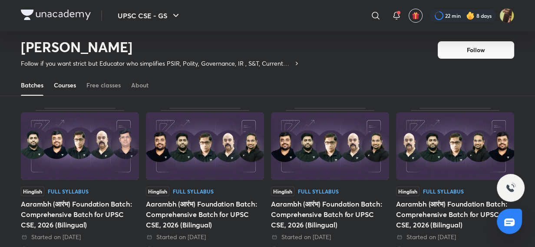 This screenshot has width=535, height=247. I want to click on button: UPSC CSE - GS, so click(149, 16).